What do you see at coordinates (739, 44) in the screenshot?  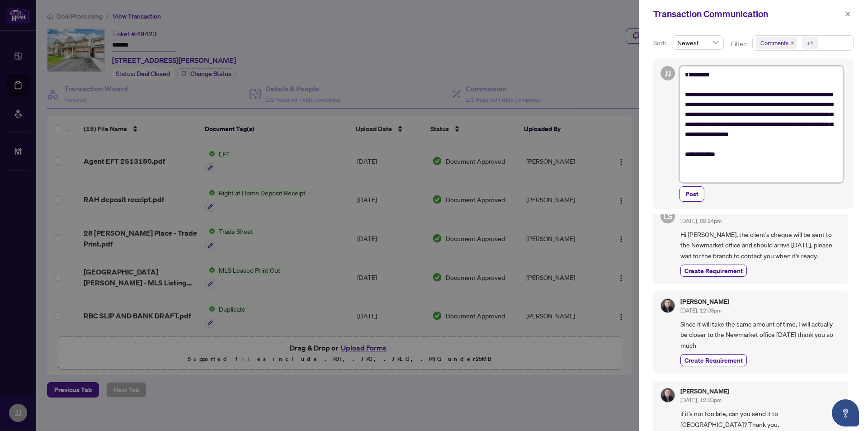 I see `p: Filter:` at bounding box center [739, 44].